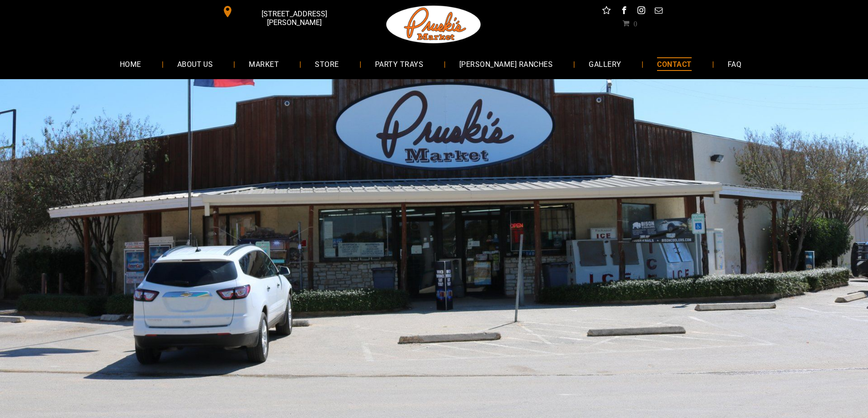 This screenshot has width=868, height=418. I want to click on a: Social network, so click(606, 11).